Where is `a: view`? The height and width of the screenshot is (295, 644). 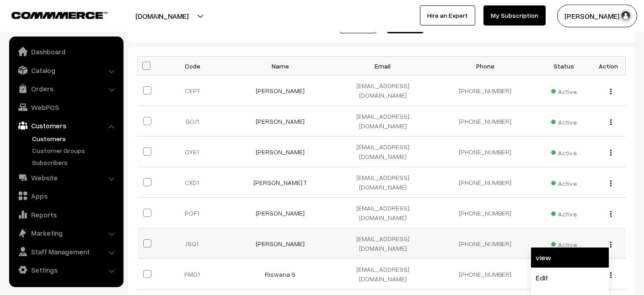
a: view is located at coordinates (570, 258).